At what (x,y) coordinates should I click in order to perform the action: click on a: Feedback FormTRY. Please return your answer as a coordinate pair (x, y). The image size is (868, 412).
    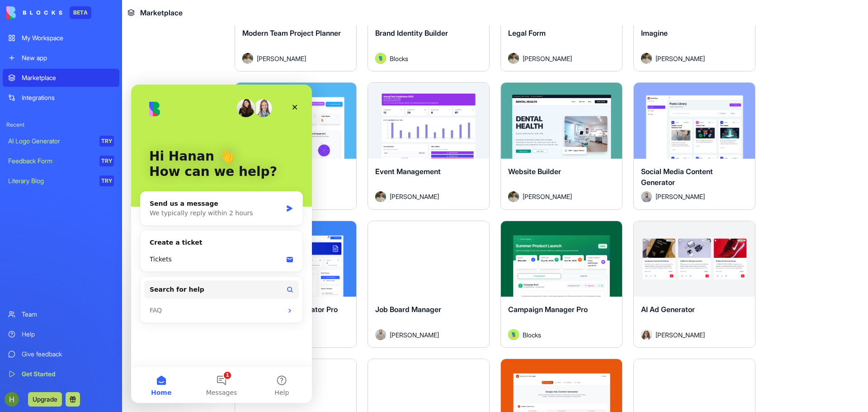
    Looking at the image, I should click on (61, 161).